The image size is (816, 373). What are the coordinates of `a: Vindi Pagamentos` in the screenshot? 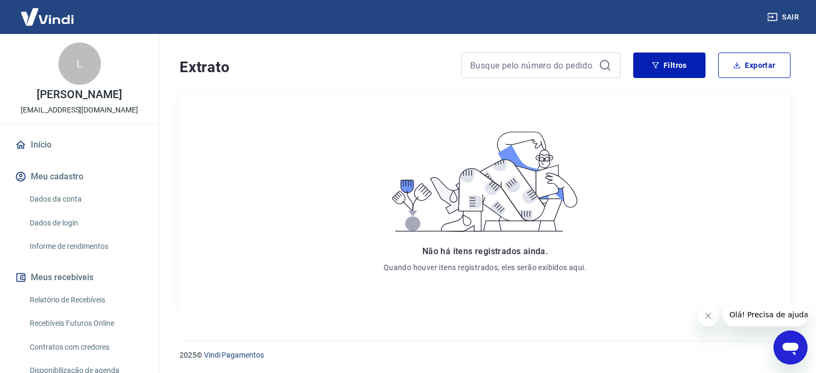 It's located at (234, 355).